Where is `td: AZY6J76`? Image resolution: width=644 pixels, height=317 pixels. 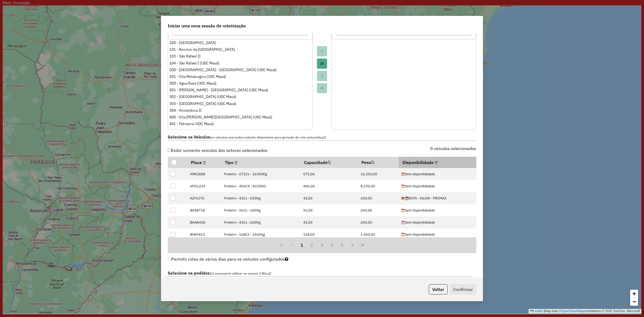 td: AZY6J76 is located at coordinates (204, 198).